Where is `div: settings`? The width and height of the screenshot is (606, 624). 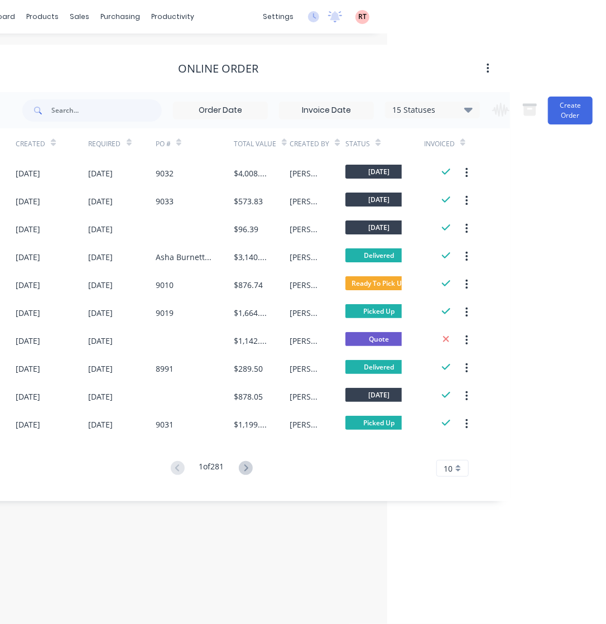
div: settings is located at coordinates (278, 17).